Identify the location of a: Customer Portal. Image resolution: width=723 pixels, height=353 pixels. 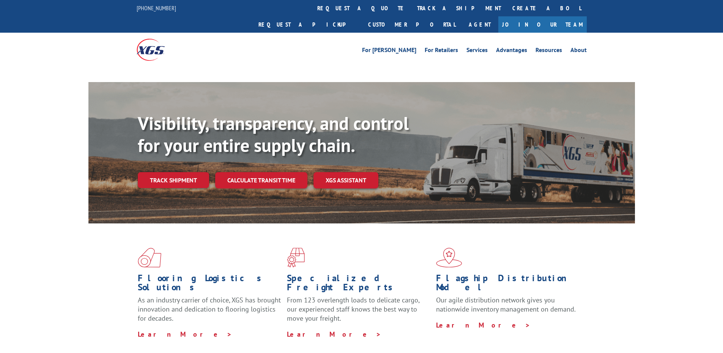
(412, 24).